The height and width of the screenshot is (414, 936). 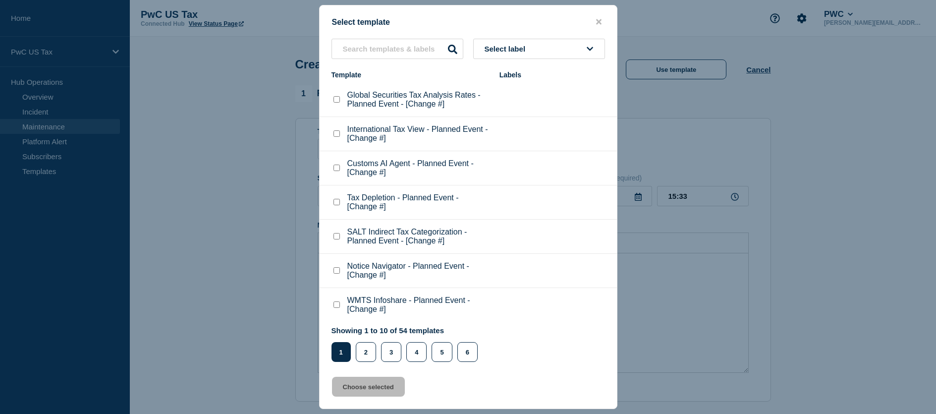 What do you see at coordinates (368, 386) in the screenshot?
I see `button: Choose selected` at bounding box center [368, 386].